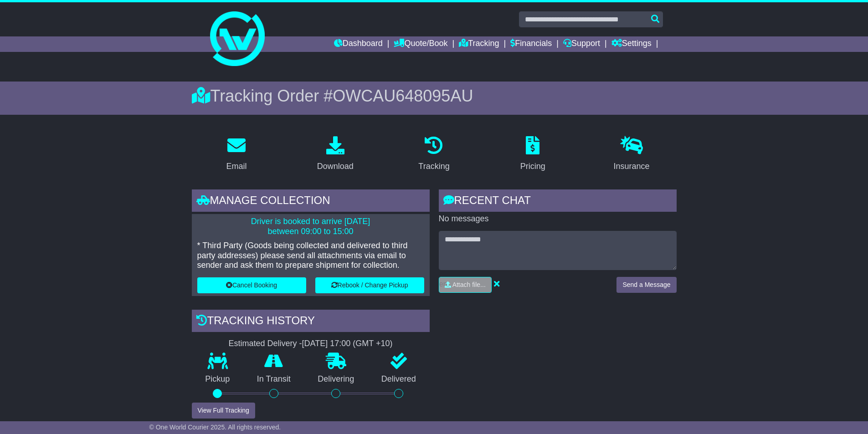 Image resolution: width=868 pixels, height=434 pixels. What do you see at coordinates (558, 220) in the screenshot?
I see `p: No messages` at bounding box center [558, 220].